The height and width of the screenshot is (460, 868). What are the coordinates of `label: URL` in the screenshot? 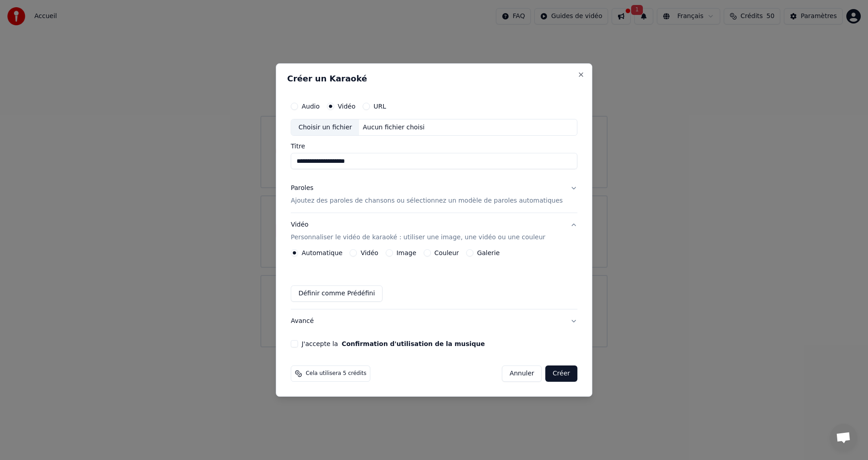 It's located at (380, 106).